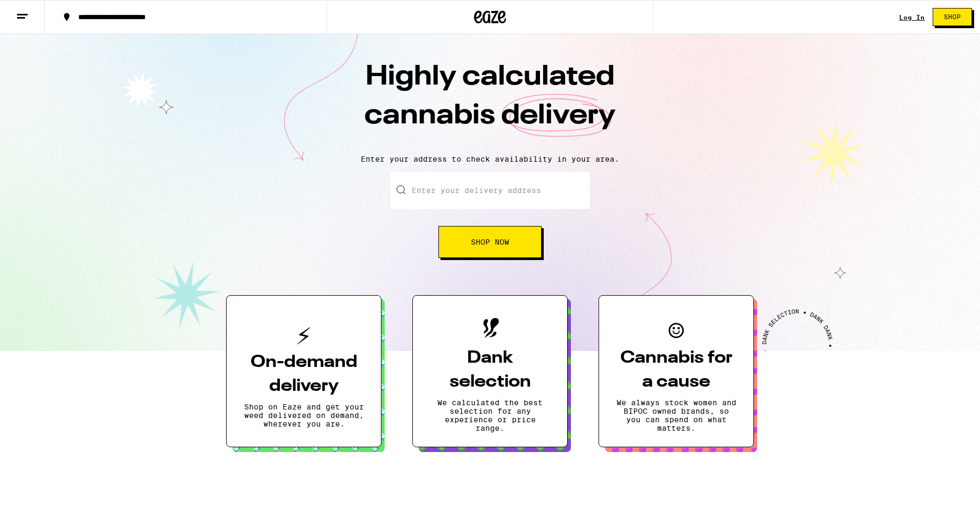  I want to click on button: Cannabis for a causeWe always stock women and BIPOC owned brands, so you can spend on what matters., so click(676, 371).